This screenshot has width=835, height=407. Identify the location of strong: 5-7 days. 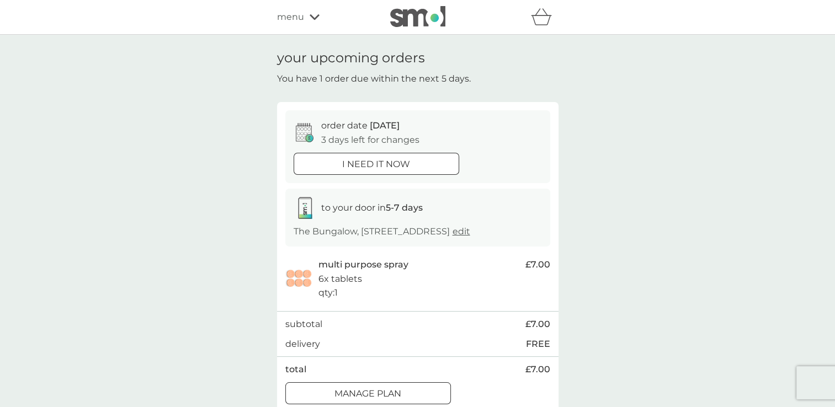
(404, 208).